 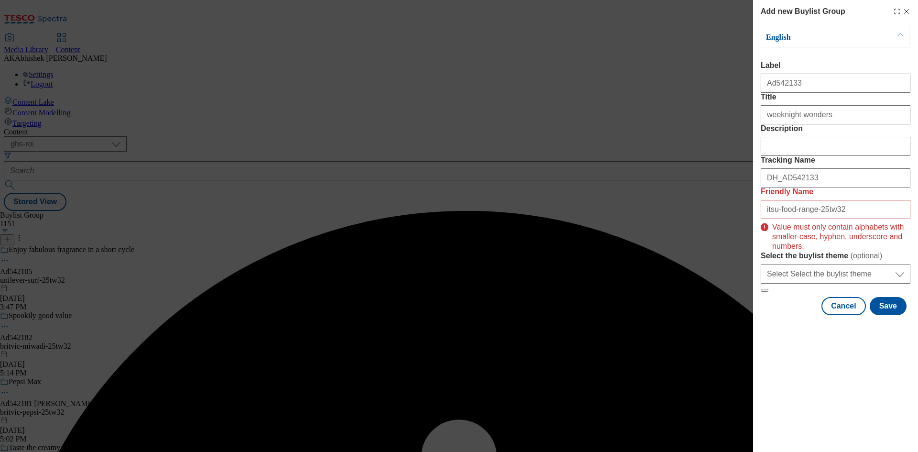 What do you see at coordinates (835, 256) in the screenshot?
I see `label: Select the buylist theme` at bounding box center [835, 256].